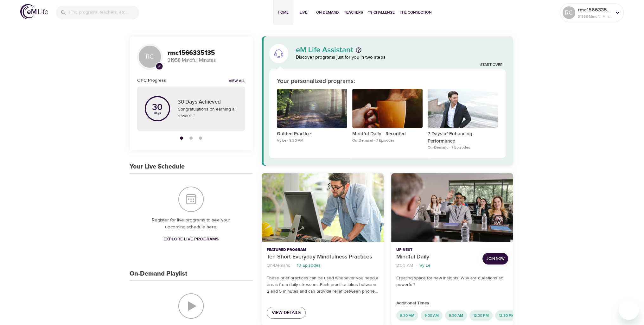 This screenshot has height=325, width=644. Describe the element at coordinates (312, 140) in the screenshot. I see `p: Vy Le · 8:30 AM` at that location.